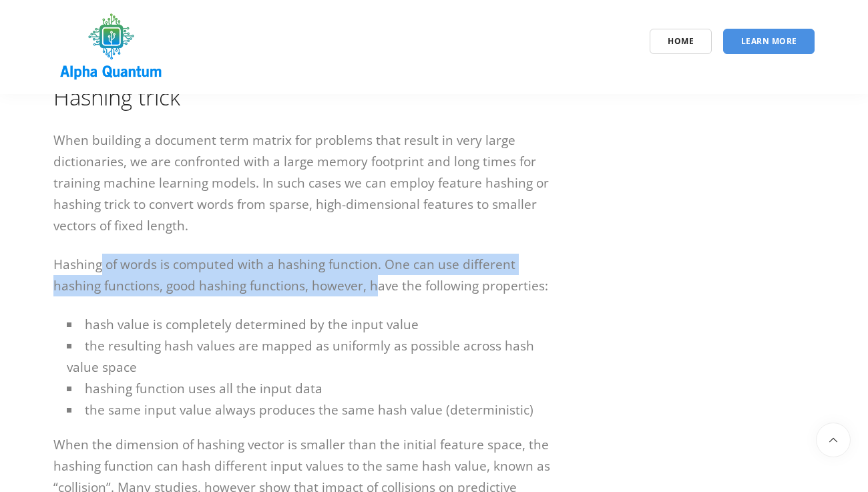 This screenshot has height=492, width=868. What do you see at coordinates (310, 410) in the screenshot?
I see `li: the same input value always produces the same hash value (deterministic)` at bounding box center [310, 410].